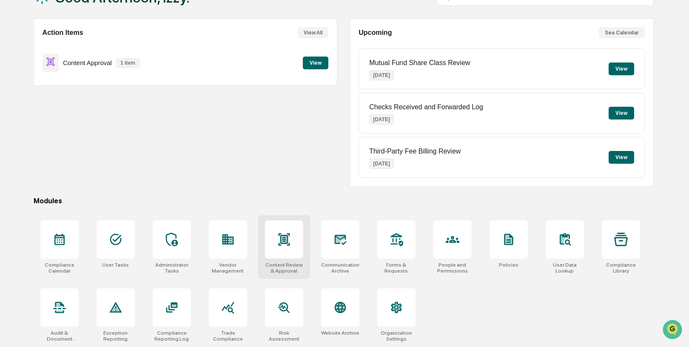 This screenshot has width=689, height=347. What do you see at coordinates (16, 73) in the screenshot?
I see `img: 1746055101610-c473b297-6a78-478c-a979-82029cc54cd1` at bounding box center [16, 73].